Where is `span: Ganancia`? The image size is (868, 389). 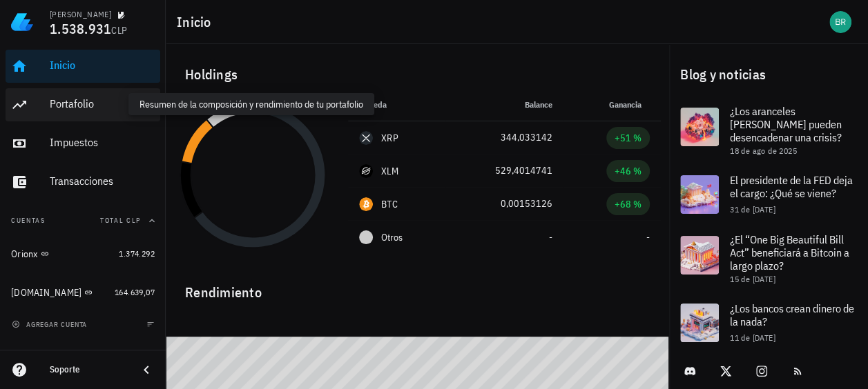
span: Ganancia is located at coordinates (629, 104).